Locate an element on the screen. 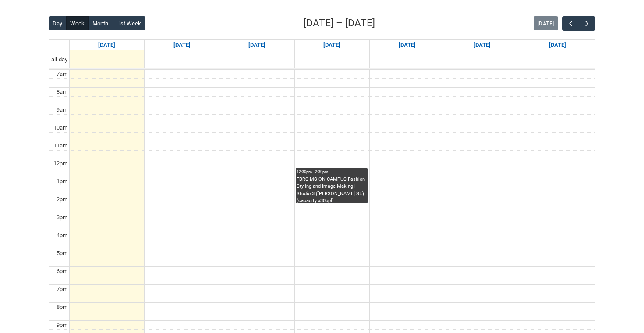 Image resolution: width=644 pixels, height=333 pixels. a: Go to September 11, 2025 is located at coordinates (407, 45).